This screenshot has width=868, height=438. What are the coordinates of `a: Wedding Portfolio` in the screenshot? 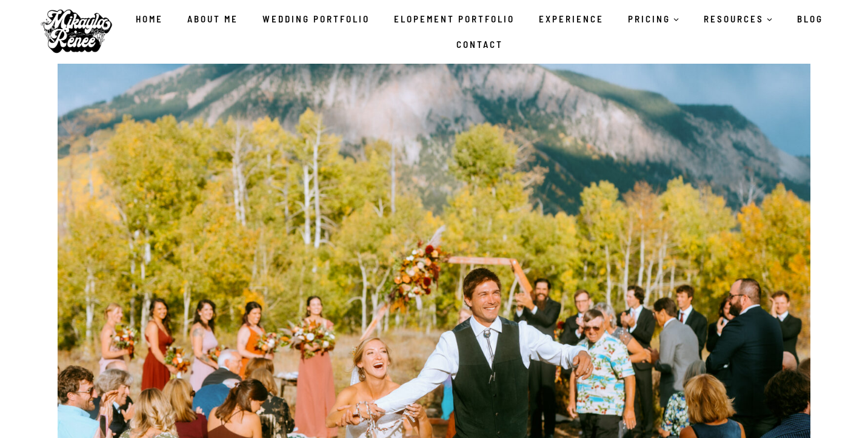 It's located at (316, 19).